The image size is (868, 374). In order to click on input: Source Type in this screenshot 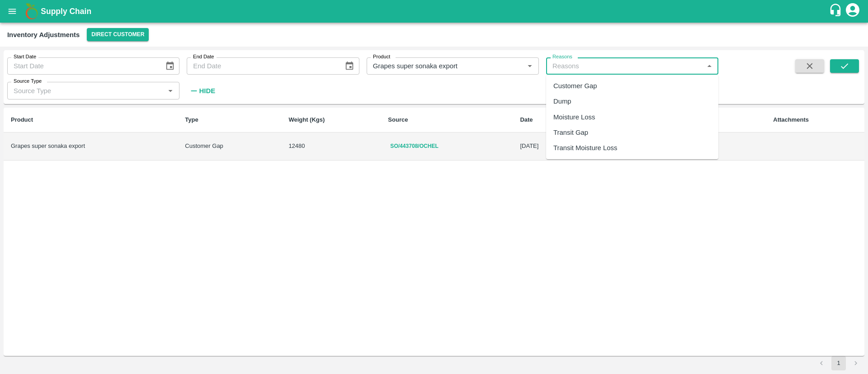, I will do `click(86, 90)`.